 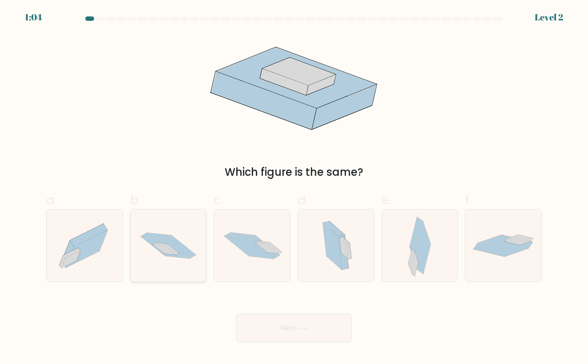 What do you see at coordinates (549, 17) in the screenshot?
I see `div: Level 2` at bounding box center [549, 17].